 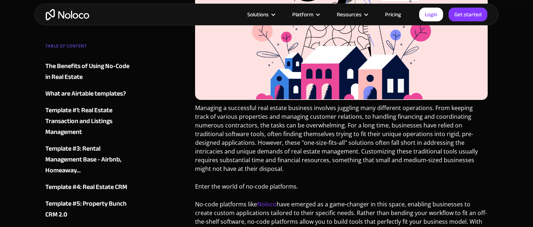 What do you see at coordinates (467, 14) in the screenshot?
I see `a: Get started` at bounding box center [467, 14].